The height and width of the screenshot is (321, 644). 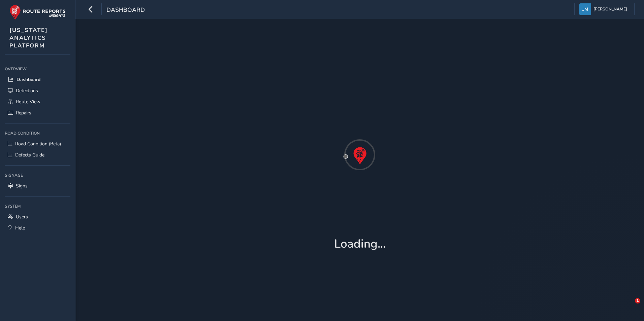 I want to click on a: Repairs, so click(x=37, y=113).